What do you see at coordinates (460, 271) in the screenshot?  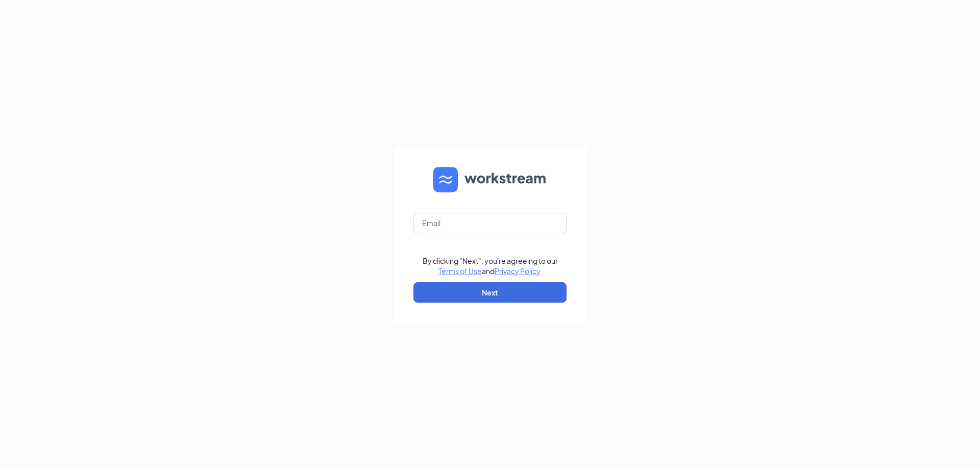 I see `a: Terms of Use` at bounding box center [460, 271].